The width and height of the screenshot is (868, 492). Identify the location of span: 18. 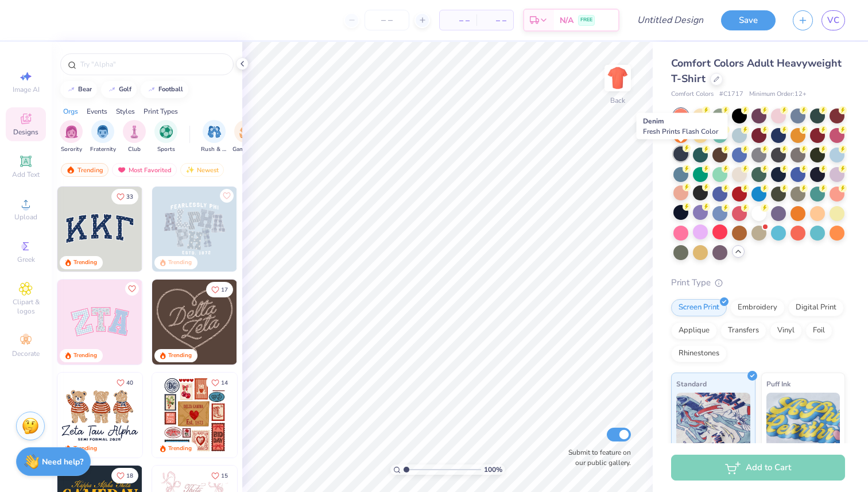
(129, 476).